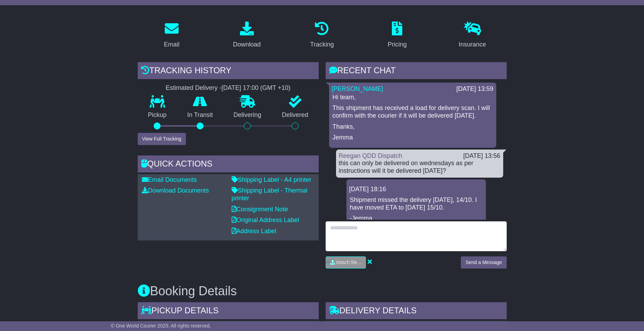  Describe the element at coordinates (254, 231) in the screenshot. I see `a: Address Label` at that location.